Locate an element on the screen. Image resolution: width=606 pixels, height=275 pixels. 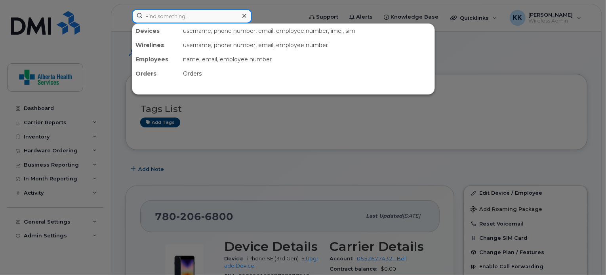
div: name, email, employee number is located at coordinates (307, 59).